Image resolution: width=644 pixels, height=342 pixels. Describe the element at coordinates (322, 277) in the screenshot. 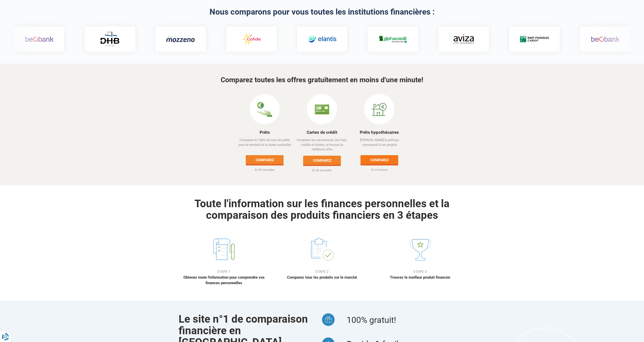

I see `p: Comparez tous les produits sur le marché` at that location.